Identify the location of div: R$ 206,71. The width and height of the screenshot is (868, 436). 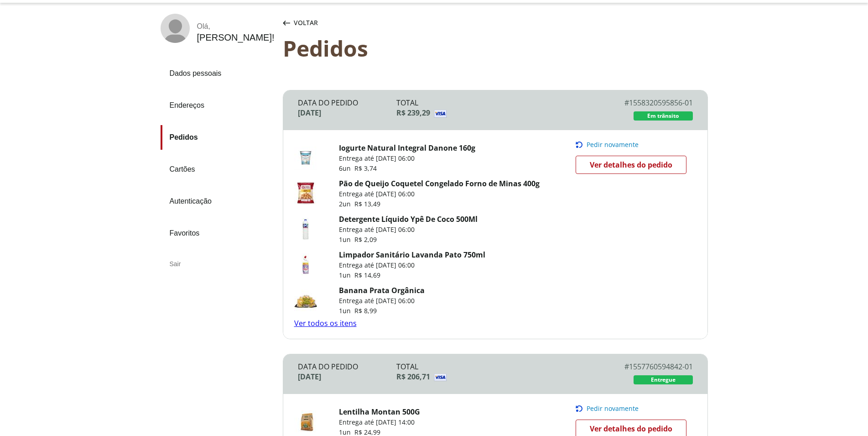
(495, 376).